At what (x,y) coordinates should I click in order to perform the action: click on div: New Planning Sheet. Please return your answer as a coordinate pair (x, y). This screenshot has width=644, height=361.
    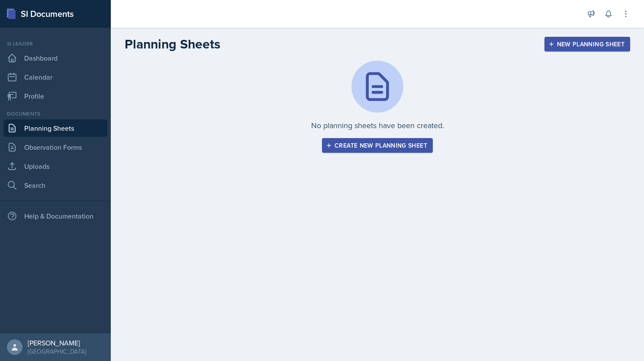
    Looking at the image, I should click on (587, 44).